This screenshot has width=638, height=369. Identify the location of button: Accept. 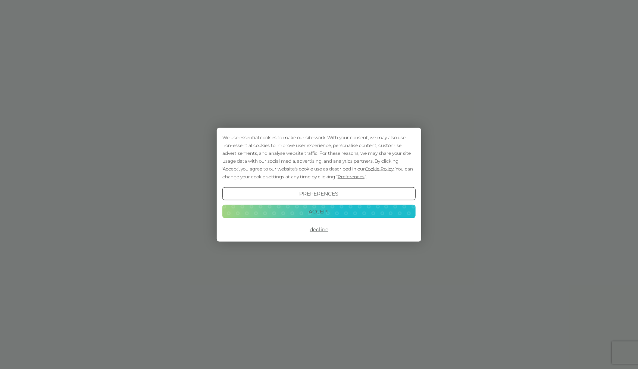
(319, 212).